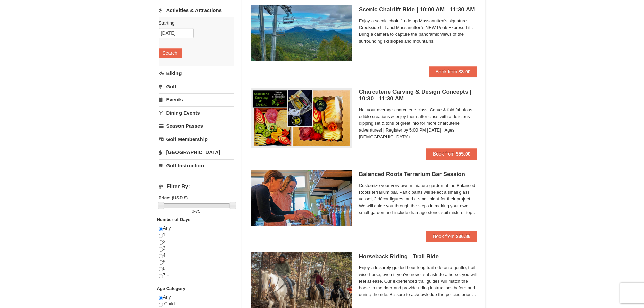 Image resolution: width=644 pixels, height=308 pixels. I want to click on span: 75, so click(198, 211).